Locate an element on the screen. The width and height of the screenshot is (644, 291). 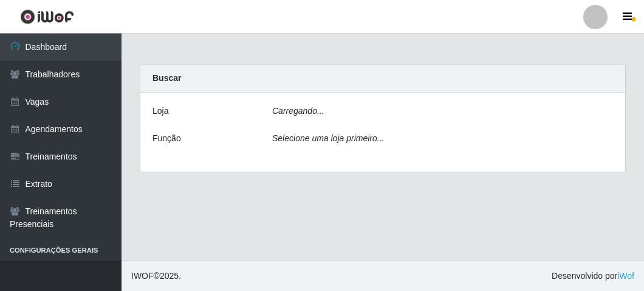
span: Desenvolvido por is located at coordinates (593, 275).